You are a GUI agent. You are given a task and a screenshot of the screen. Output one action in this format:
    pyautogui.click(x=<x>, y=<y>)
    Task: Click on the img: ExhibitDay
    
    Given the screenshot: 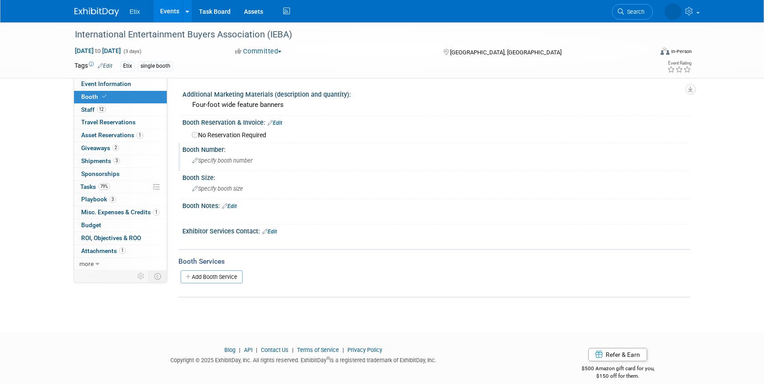 What is the action you would take?
    pyautogui.click(x=97, y=12)
    